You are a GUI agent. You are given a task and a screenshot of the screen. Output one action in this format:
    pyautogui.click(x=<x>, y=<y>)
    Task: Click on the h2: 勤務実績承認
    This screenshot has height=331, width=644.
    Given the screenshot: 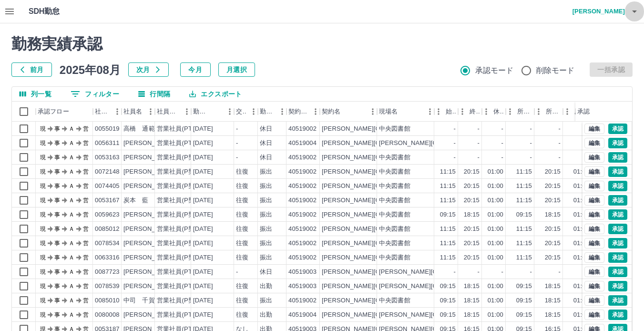 What is the action you would take?
    pyautogui.click(x=322, y=44)
    